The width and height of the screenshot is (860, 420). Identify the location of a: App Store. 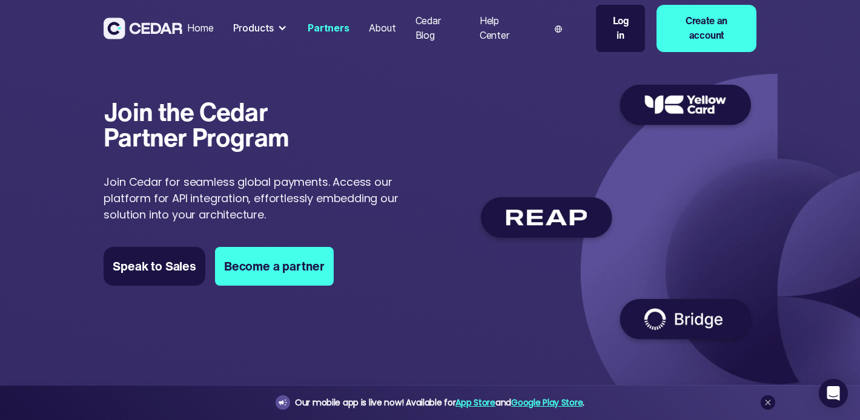
(475, 403).